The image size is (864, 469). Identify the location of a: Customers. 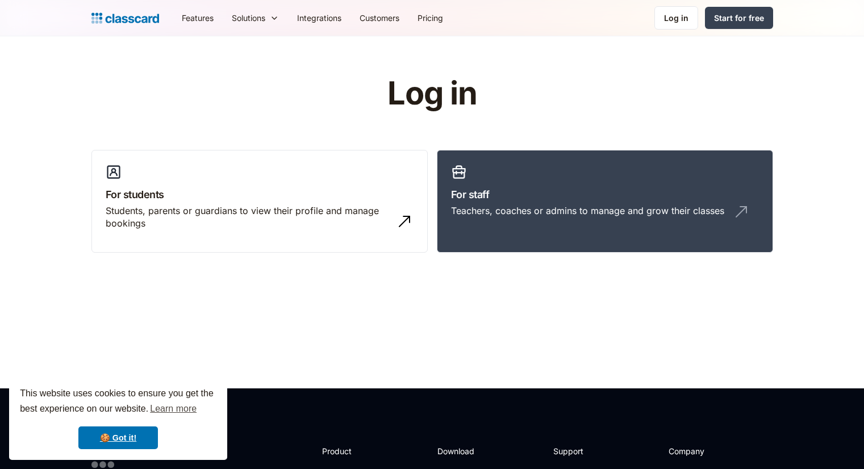
(379, 18).